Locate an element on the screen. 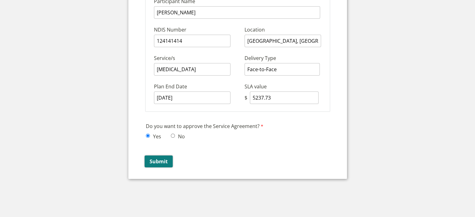  input: Service/s is located at coordinates (192, 69).